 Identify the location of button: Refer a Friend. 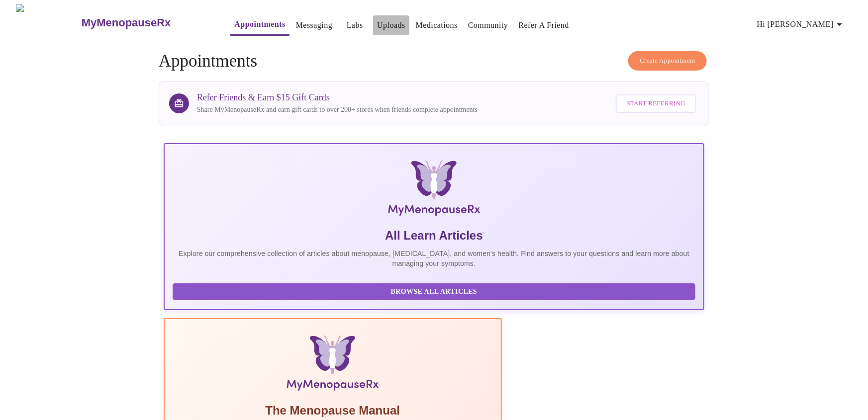
(544, 26).